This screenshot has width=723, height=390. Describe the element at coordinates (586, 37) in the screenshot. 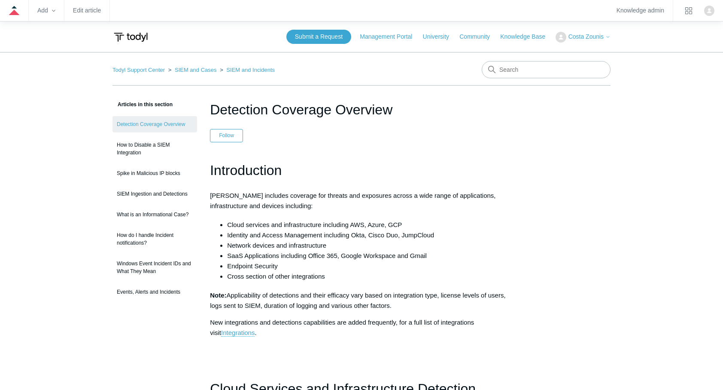

I see `span: Costa Zounis` at that location.